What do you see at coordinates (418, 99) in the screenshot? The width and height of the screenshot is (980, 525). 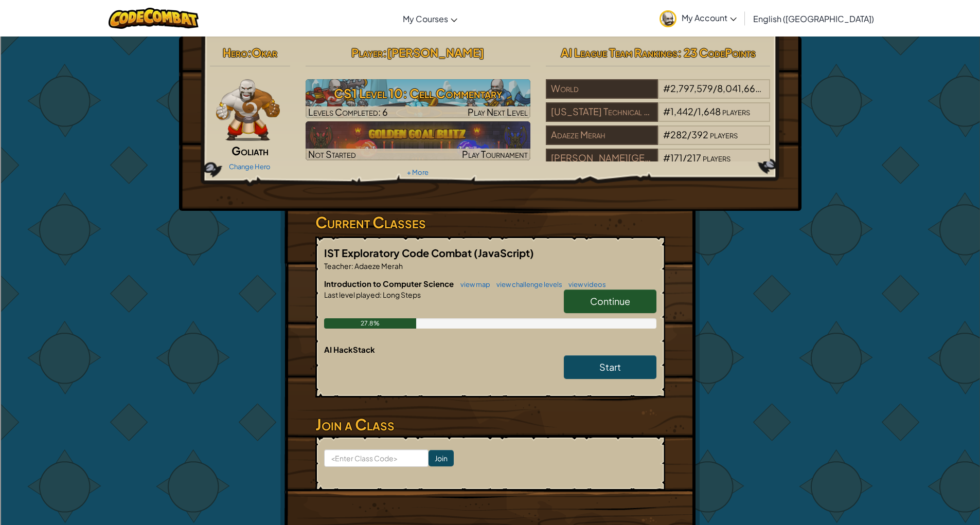 I see `a: Play Next Level` at bounding box center [418, 99].